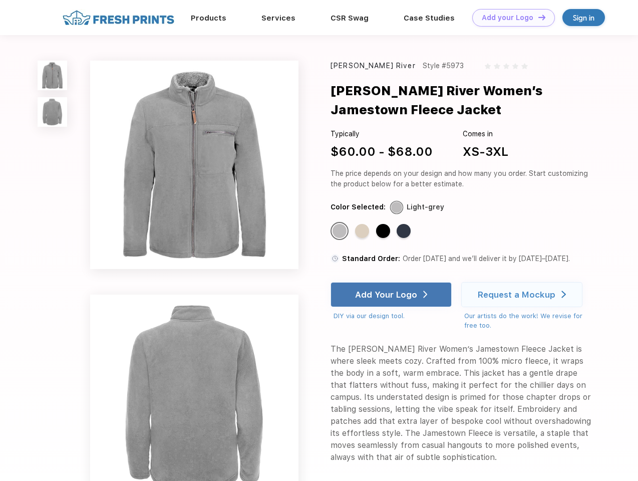 The height and width of the screenshot is (481, 638). What do you see at coordinates (443, 66) in the screenshot?
I see `div: Style #5973` at bounding box center [443, 66].